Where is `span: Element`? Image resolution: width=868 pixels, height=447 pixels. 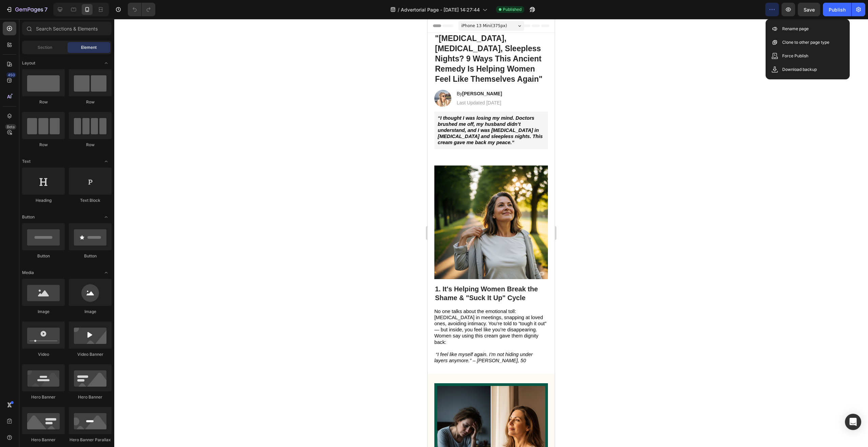
span: Element is located at coordinates (89, 47).